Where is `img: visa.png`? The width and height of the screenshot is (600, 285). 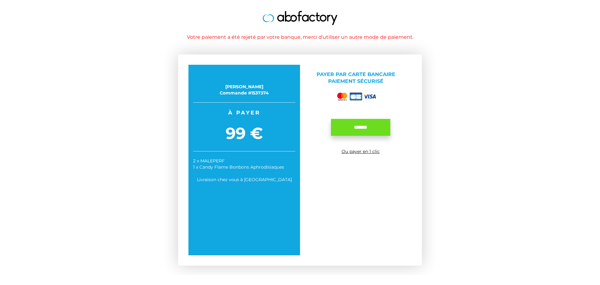
img: visa.png is located at coordinates (370, 96).